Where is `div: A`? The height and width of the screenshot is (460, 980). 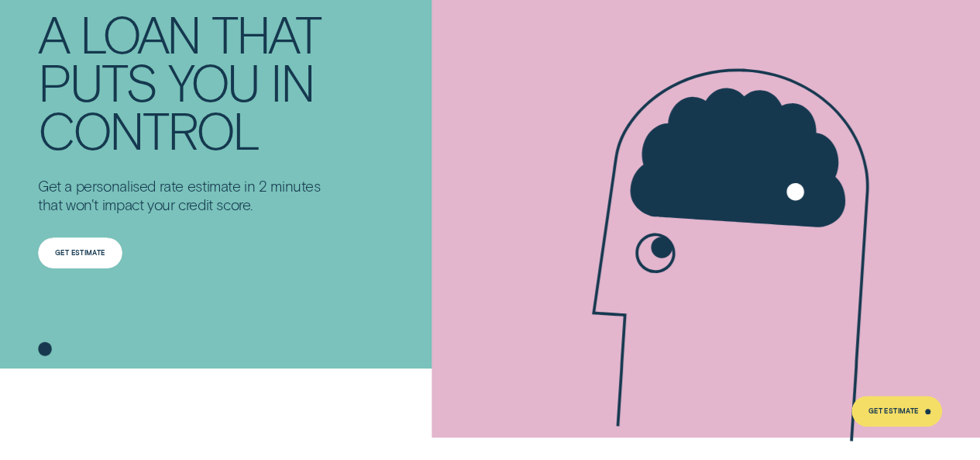 div: A is located at coordinates (53, 33).